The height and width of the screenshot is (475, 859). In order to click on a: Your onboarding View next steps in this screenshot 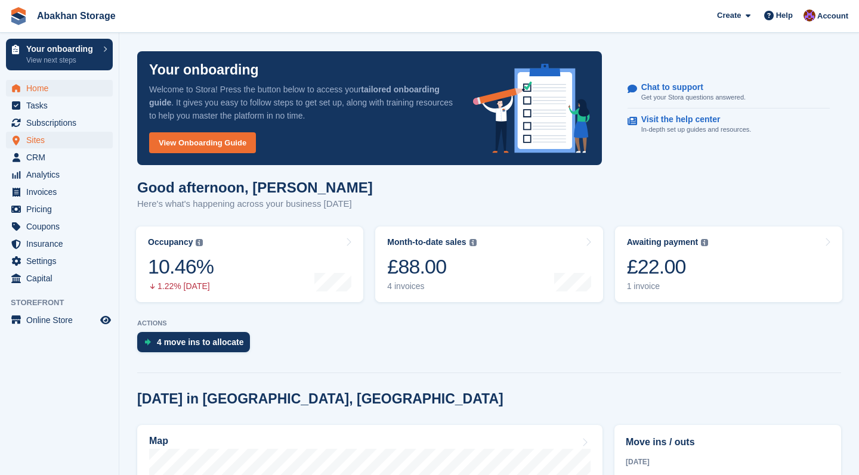, I will do `click(59, 54)`.